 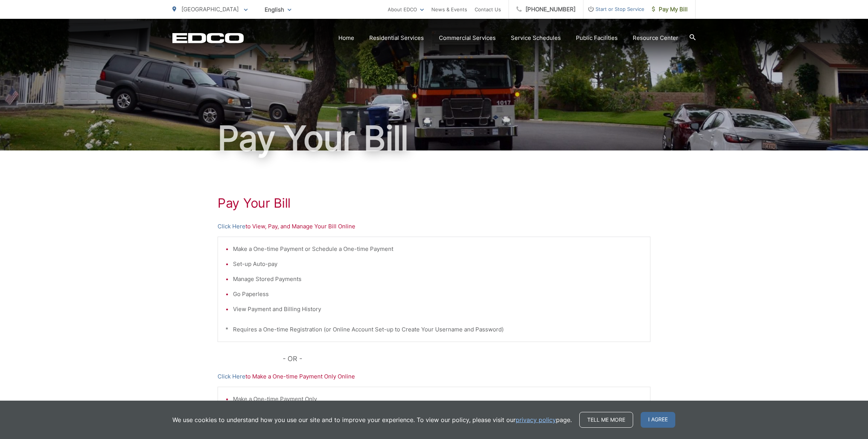 I want to click on li: Make a One-time Payment Only, so click(x=438, y=399).